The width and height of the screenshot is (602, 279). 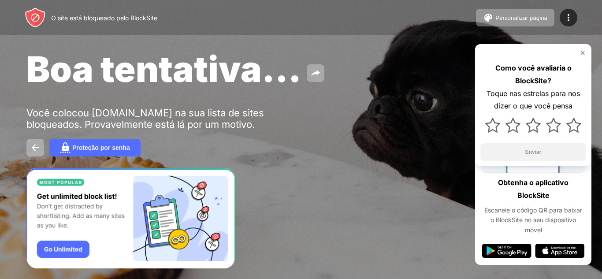 What do you see at coordinates (568, 18) in the screenshot?
I see `img: menu-icon.svg` at bounding box center [568, 18].